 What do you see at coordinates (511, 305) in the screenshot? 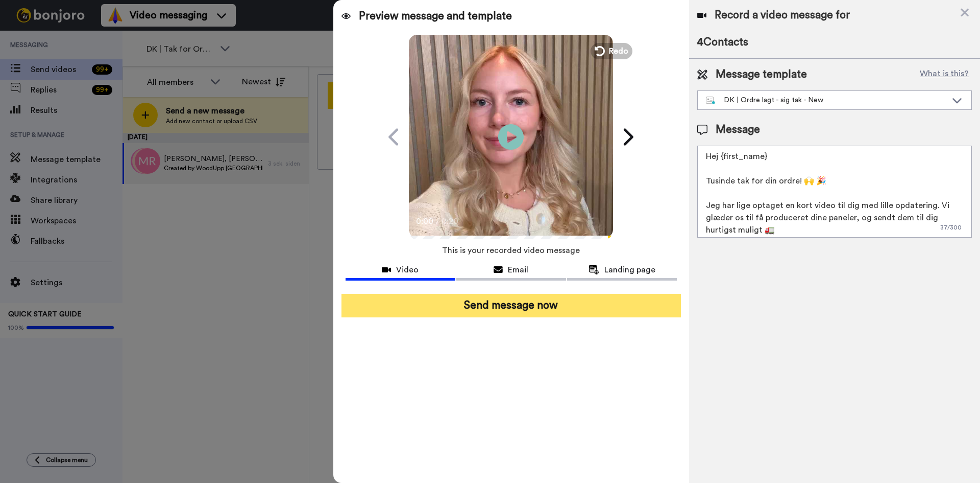
I see `button: Send message now` at bounding box center [511, 305].